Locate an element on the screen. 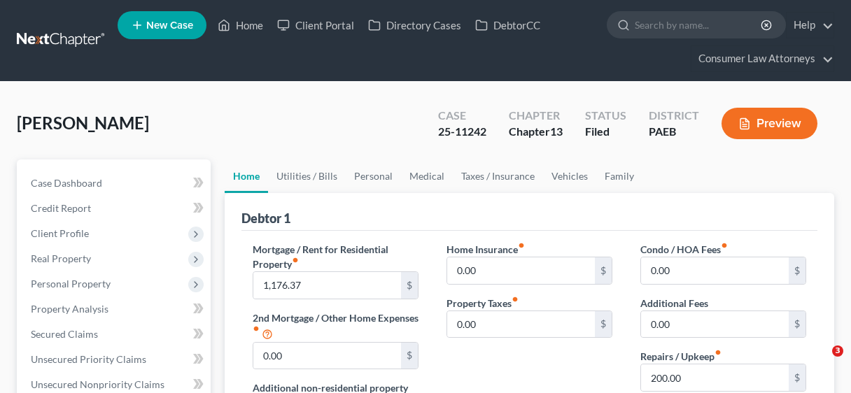 The height and width of the screenshot is (393, 851). button: Preview is located at coordinates (769, 123).